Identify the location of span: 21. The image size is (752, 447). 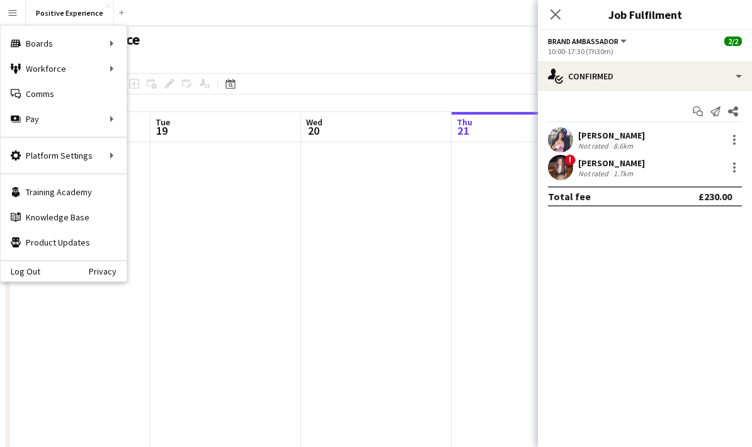
(464, 130).